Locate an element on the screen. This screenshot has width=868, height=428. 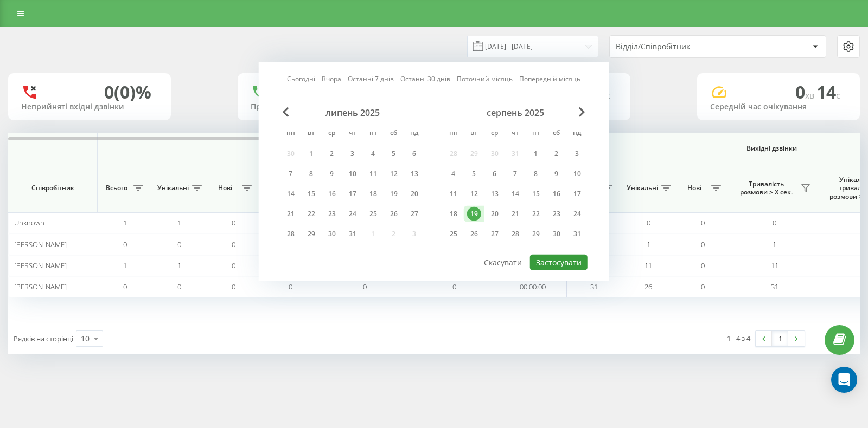
div: вт 26 серп 2025 р. is located at coordinates (474, 234).